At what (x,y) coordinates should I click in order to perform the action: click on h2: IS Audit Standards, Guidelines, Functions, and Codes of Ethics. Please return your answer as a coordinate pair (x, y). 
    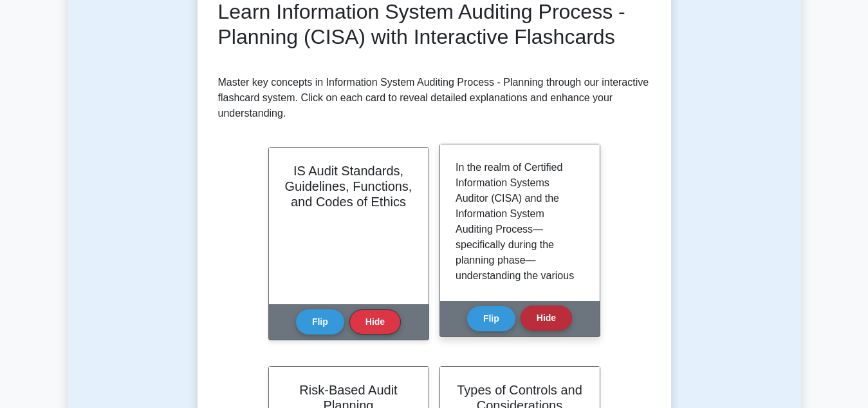
    Looking at the image, I should click on (348, 186).